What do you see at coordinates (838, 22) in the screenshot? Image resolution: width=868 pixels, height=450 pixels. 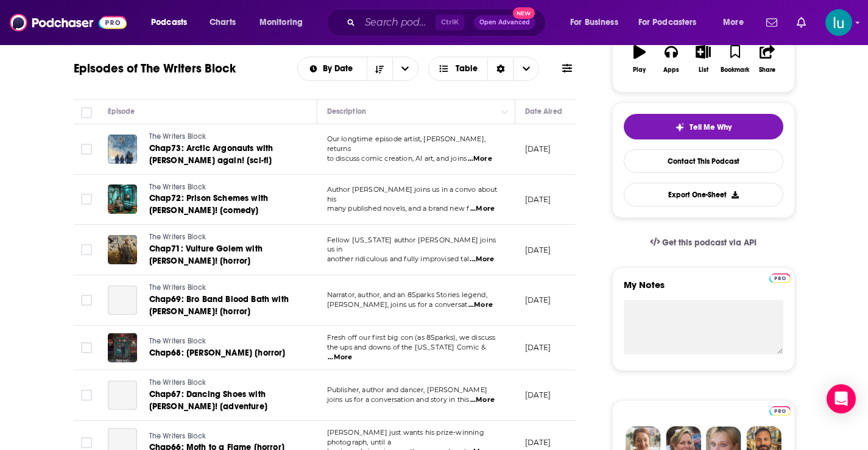 I see `button: Show profile menu` at bounding box center [838, 22].